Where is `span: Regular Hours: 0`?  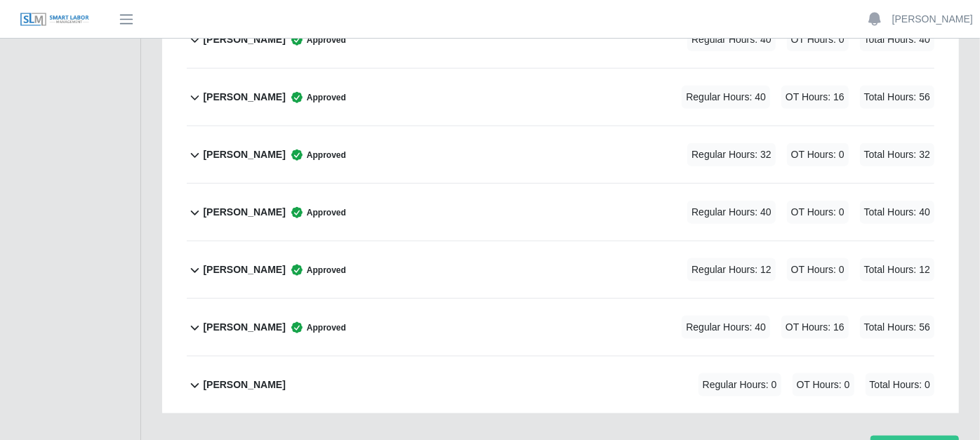 span: Regular Hours: 0 is located at coordinates (740, 385).